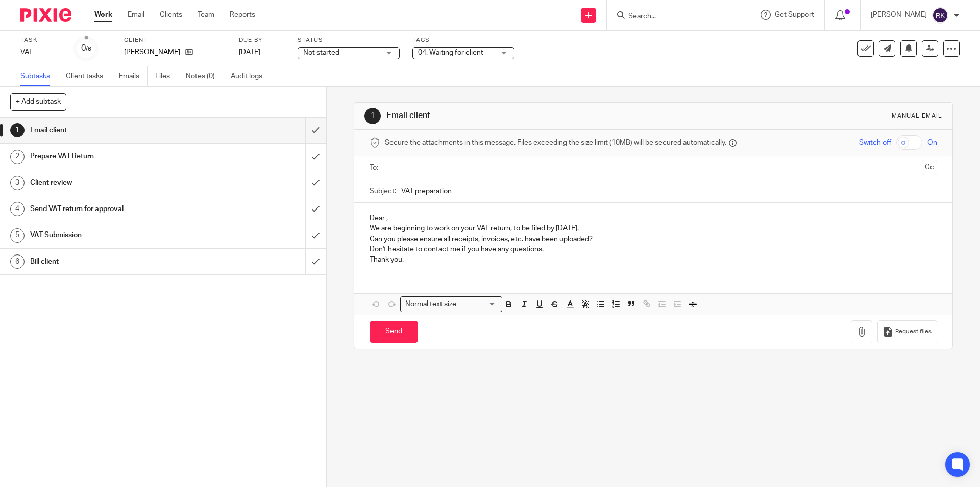 The height and width of the screenshot is (487, 980). I want to click on a: Audit logs, so click(250, 76).